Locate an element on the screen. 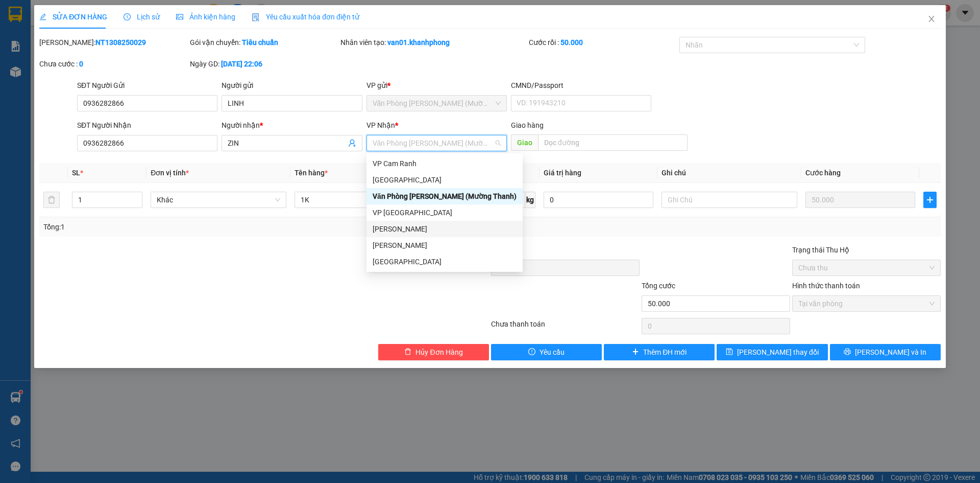 Image resolution: width=980 pixels, height=483 pixels. span: kg is located at coordinates (531, 200).